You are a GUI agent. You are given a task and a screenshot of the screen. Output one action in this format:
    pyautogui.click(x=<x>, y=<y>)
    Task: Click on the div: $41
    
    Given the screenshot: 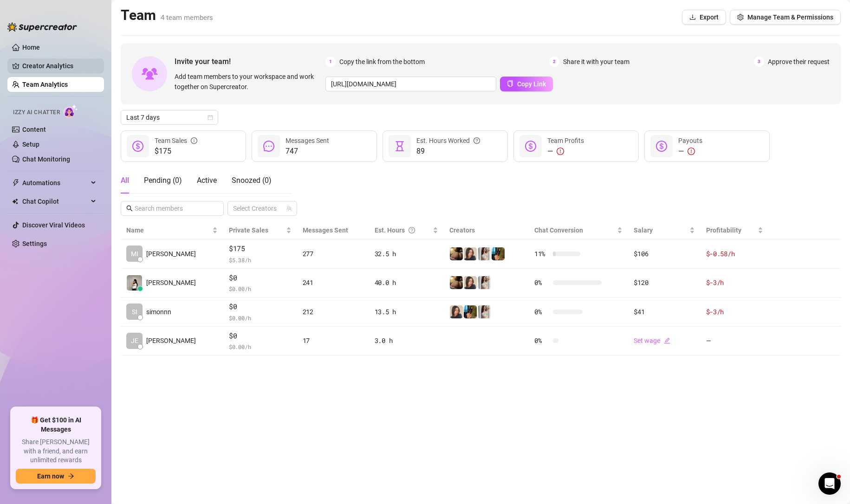 What is the action you would take?
    pyautogui.click(x=663, y=311)
    